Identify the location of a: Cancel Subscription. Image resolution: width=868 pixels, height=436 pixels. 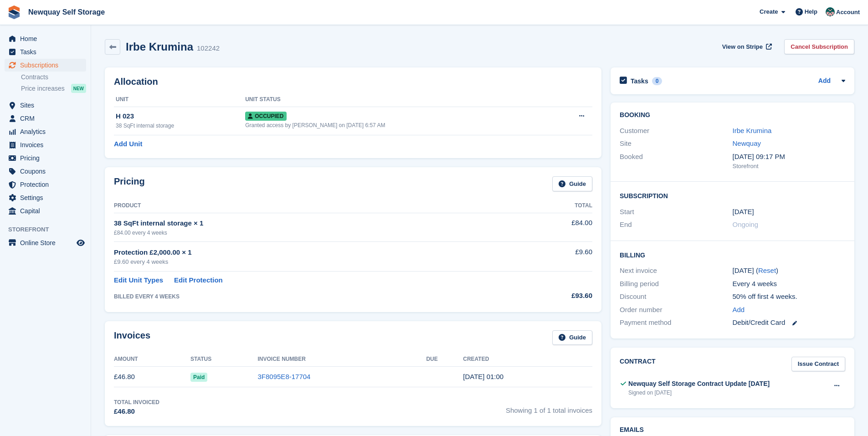
(819, 46).